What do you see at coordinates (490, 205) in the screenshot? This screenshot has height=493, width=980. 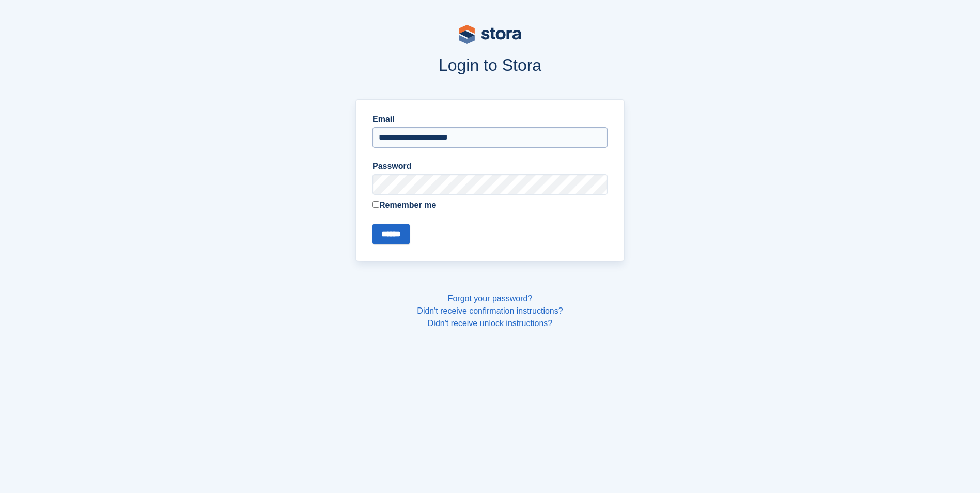 I see `label: Remember me` at bounding box center [490, 205].